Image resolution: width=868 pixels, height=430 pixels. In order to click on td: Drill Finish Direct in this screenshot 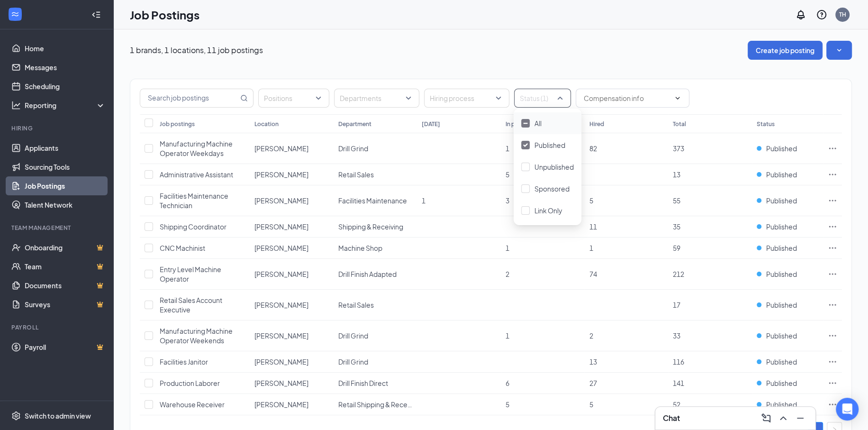, I will do `click(375, 383)`.